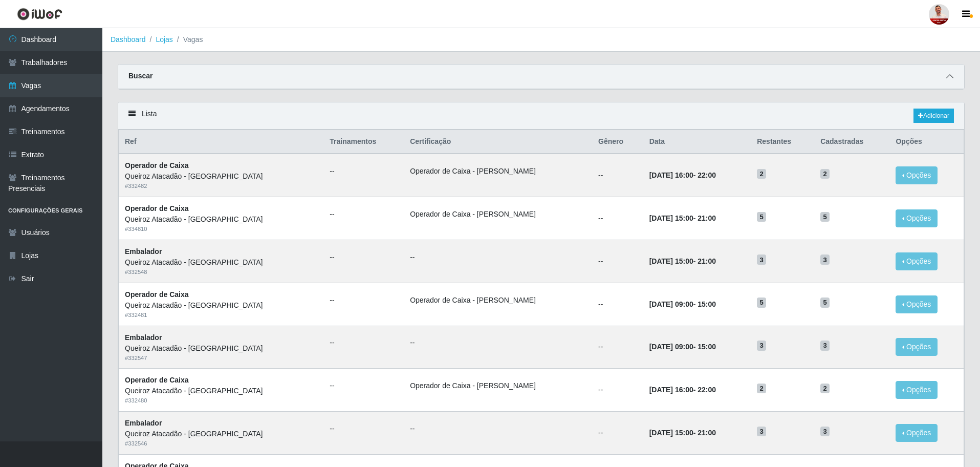  I want to click on div: # 332481, so click(221, 315).